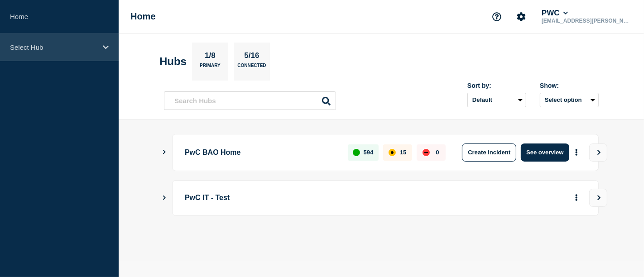 The width and height of the screenshot is (644, 277). I want to click on p: Primary, so click(210, 67).